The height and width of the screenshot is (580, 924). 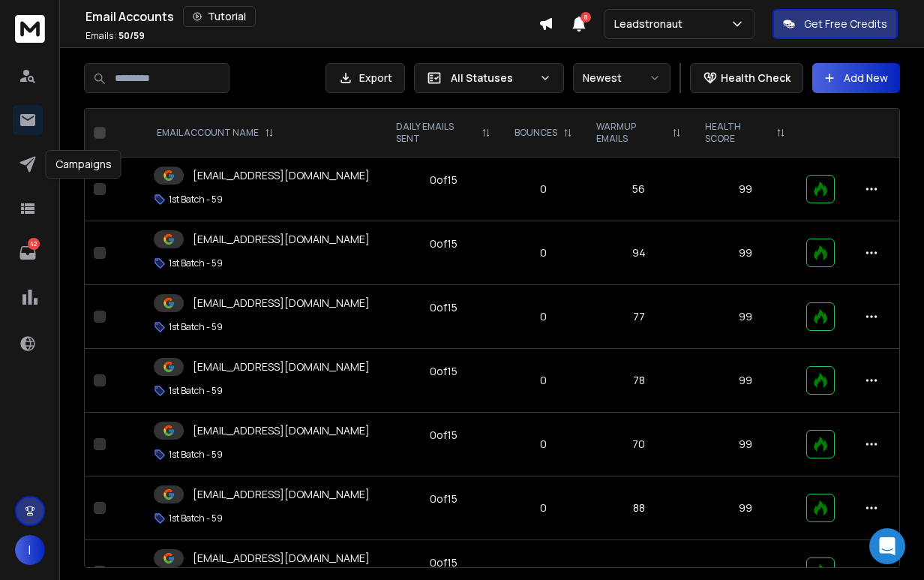 What do you see at coordinates (28, 253) in the screenshot?
I see `a: 42` at bounding box center [28, 253].